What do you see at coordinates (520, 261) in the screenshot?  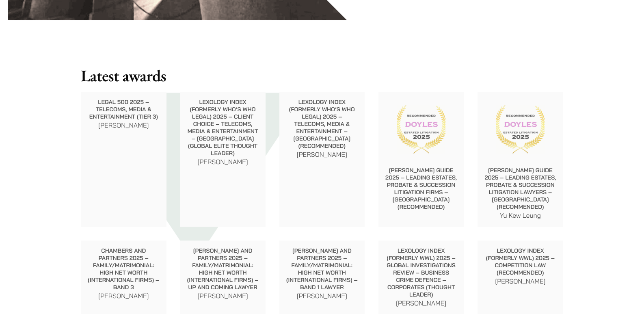 I see `p: Lexology Index (formerly WWL) 2025 – Competition Law (Recommended)` at bounding box center [520, 261].